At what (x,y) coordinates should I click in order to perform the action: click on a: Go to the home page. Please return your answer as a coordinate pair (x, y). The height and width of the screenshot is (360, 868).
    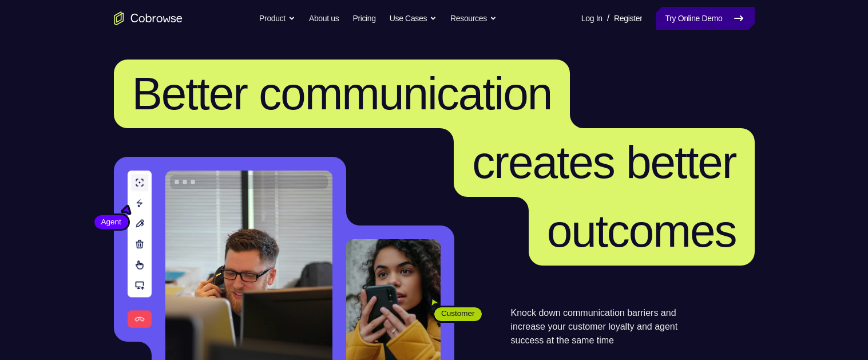
    Looking at the image, I should click on (148, 18).